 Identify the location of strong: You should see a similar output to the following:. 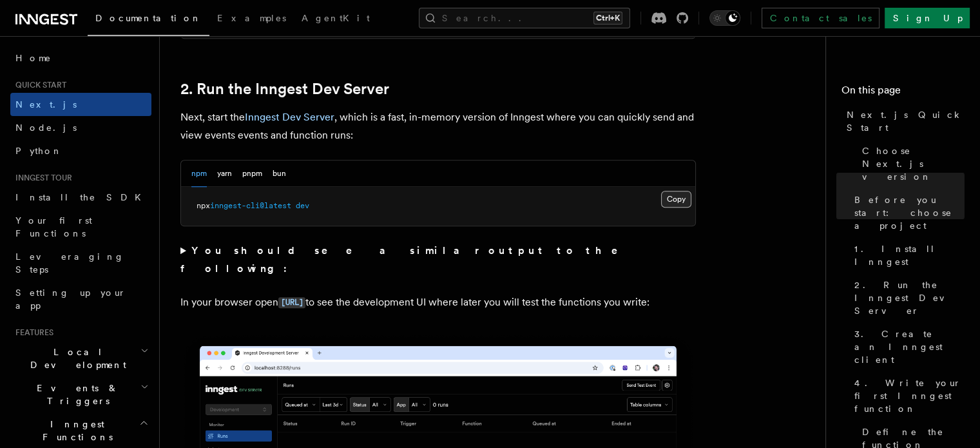
(408, 259).